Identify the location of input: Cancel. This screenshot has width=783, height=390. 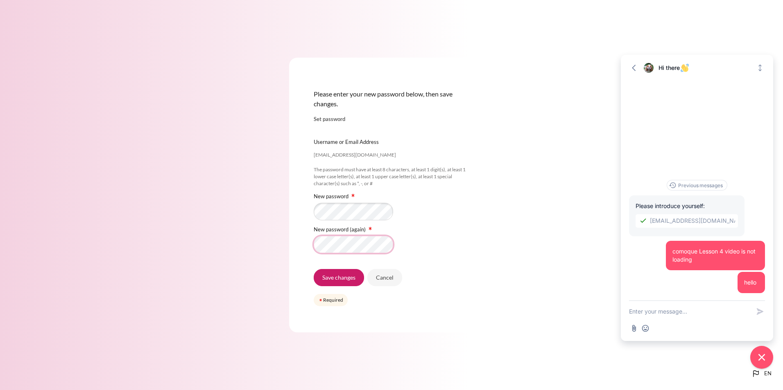
(384, 278).